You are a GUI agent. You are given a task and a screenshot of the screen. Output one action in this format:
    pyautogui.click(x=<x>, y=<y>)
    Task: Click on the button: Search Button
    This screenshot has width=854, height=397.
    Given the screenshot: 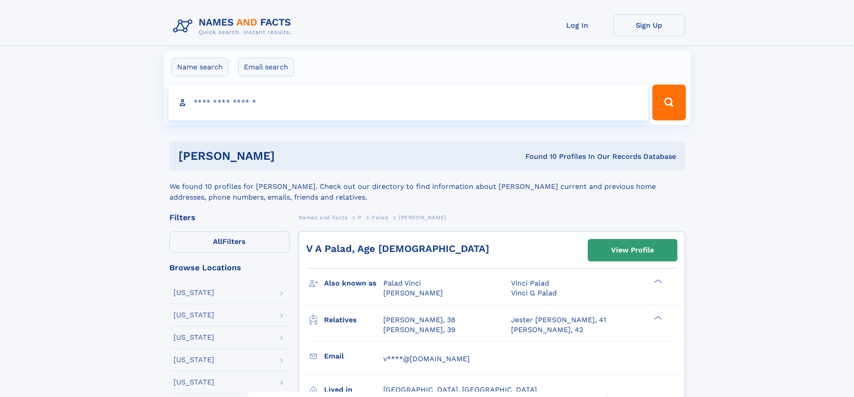 What is the action you would take?
    pyautogui.click(x=669, y=103)
    